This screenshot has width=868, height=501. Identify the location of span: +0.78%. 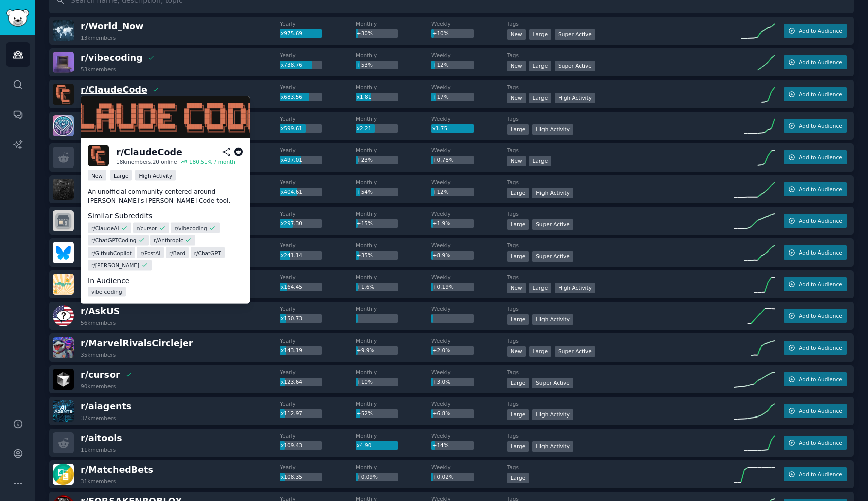
(443, 160).